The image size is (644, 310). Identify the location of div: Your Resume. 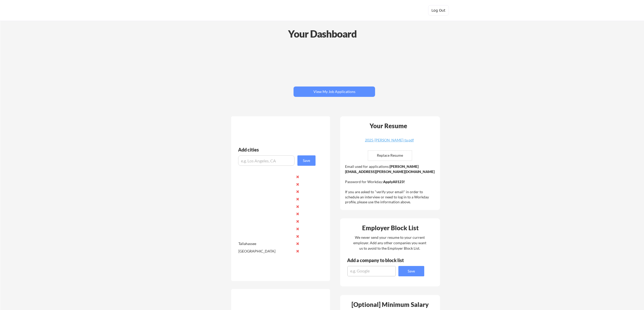
(388, 126).